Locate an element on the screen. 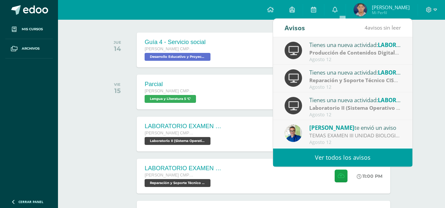 The height and width of the screenshot is (208, 445). div: 14 is located at coordinates (117, 49).